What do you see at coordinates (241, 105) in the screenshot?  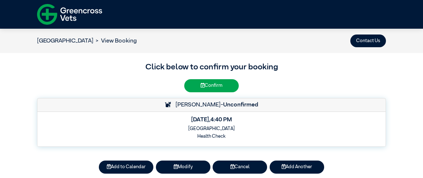 I see `strong: Unconfirmed` at bounding box center [241, 105].